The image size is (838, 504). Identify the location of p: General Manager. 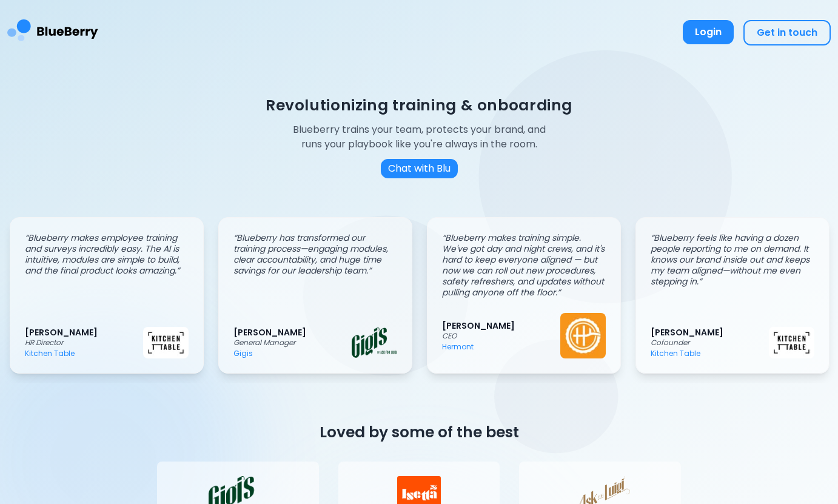
(292, 343).